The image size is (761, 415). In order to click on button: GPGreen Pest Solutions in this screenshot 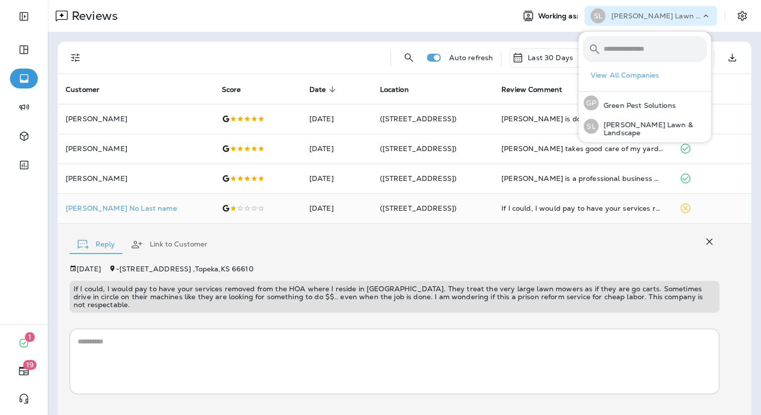, I will do `click(645, 103)`.